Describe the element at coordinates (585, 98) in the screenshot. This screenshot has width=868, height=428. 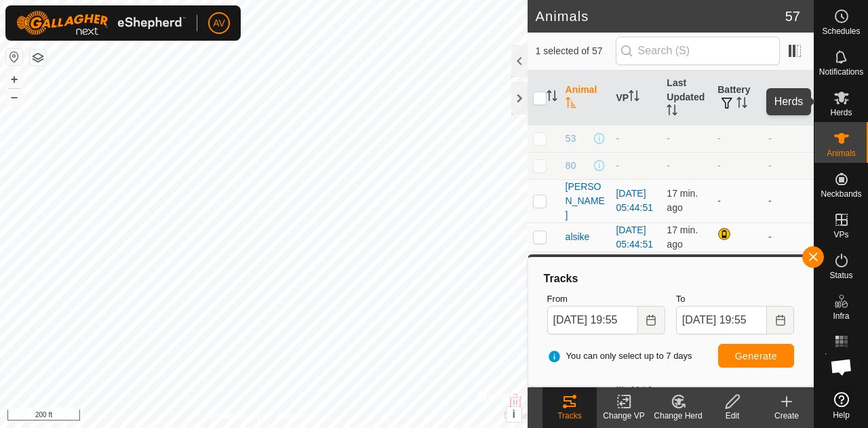
I see `th: Animal` at that location.